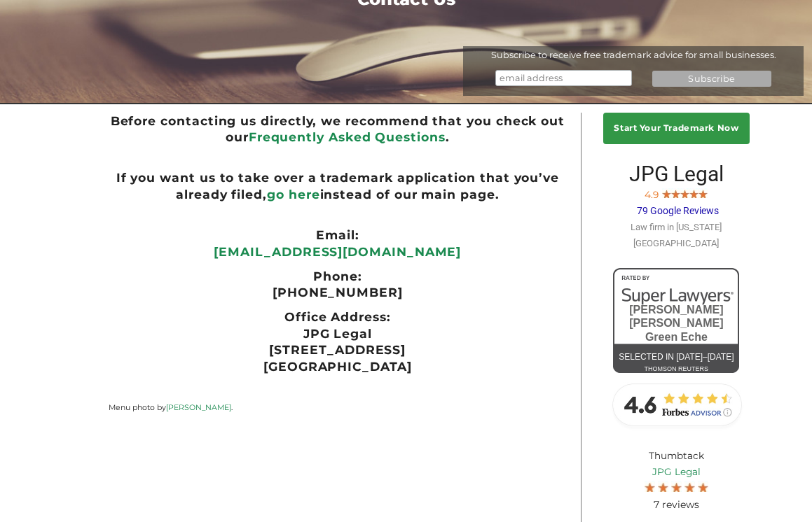 This screenshot has height=522, width=812. Describe the element at coordinates (338, 185) in the screenshot. I see `ul: If you want us to take over a trademark application that you’ve already filed, instead of our mai...` at that location.